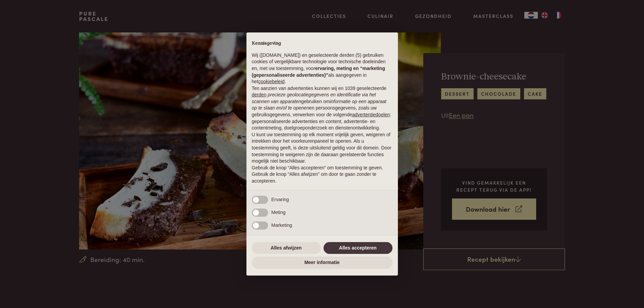 The height and width of the screenshot is (308, 644). What do you see at coordinates (371, 115) in the screenshot?
I see `button: advertentiedoelen` at bounding box center [371, 115].